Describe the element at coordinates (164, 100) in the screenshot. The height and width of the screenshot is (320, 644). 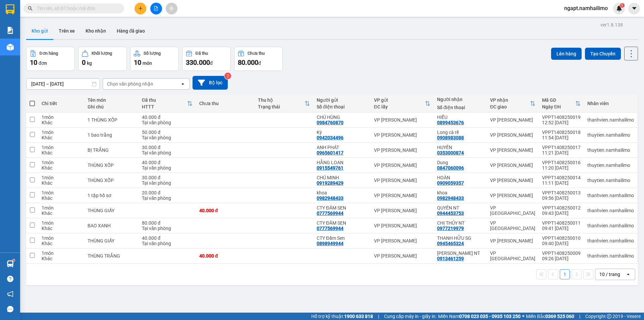
I see `div: Đã thu` at that location.